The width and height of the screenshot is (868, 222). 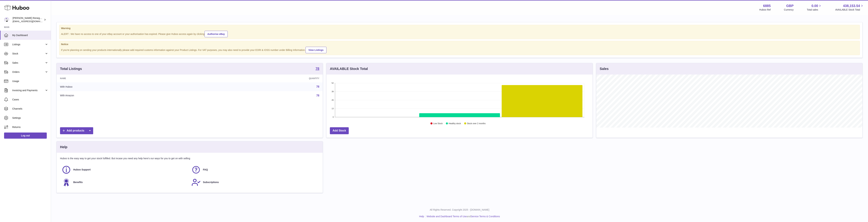 What do you see at coordinates (852, 6) in the screenshot?
I see `span: 438,153.54` at bounding box center [852, 6].